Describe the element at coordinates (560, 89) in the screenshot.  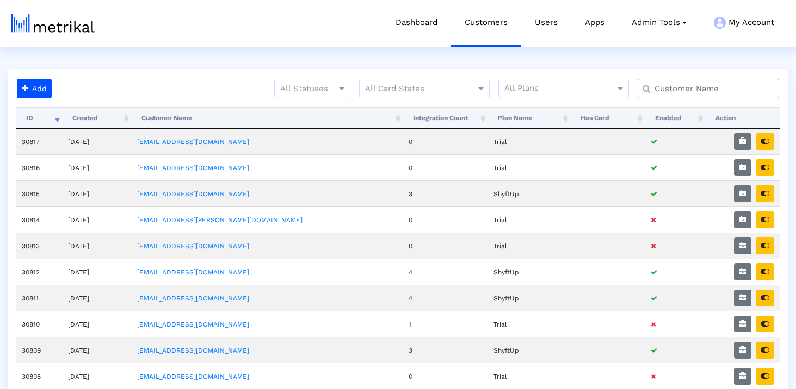
I see `input: All Plans` at that location.